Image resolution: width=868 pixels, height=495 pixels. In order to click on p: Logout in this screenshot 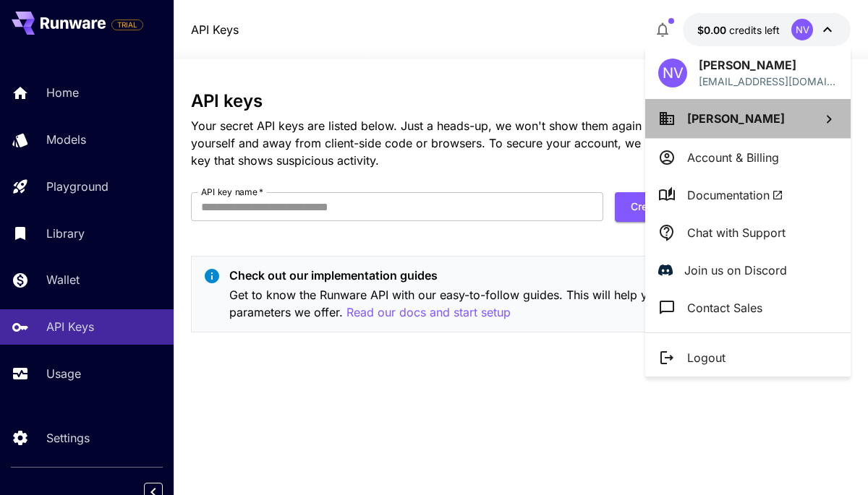, I will do `click(706, 358)`.